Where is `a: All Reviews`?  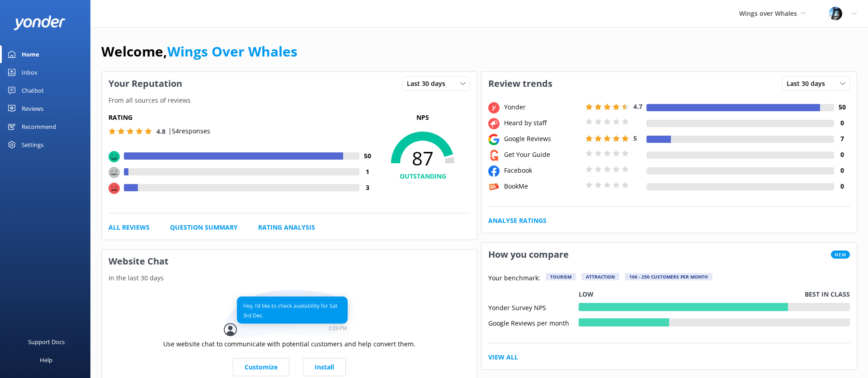
a: All Reviews is located at coordinates (129, 227).